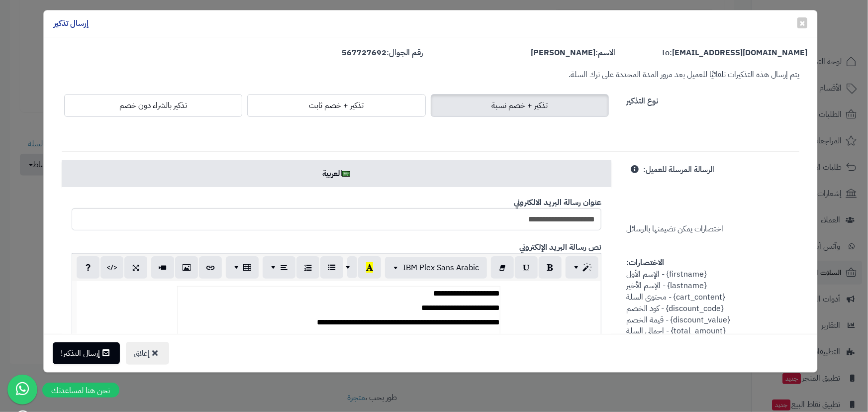  What do you see at coordinates (680, 267) in the screenshot?
I see `span: اختصارات يمكن تضيمنها بالرسائل {firstname} - الإسم الأول {lastname} - الإسم الأخير {cart_content}...` at bounding box center [680, 267].